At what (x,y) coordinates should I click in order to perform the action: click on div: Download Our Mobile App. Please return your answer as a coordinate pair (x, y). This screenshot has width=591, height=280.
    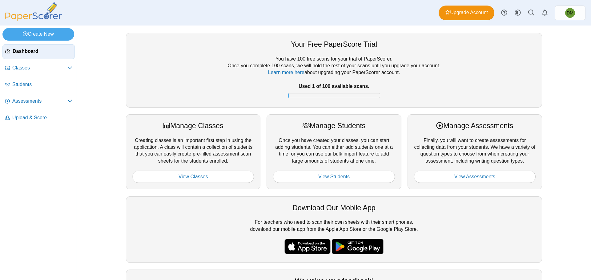
    Looking at the image, I should click on (334, 208).